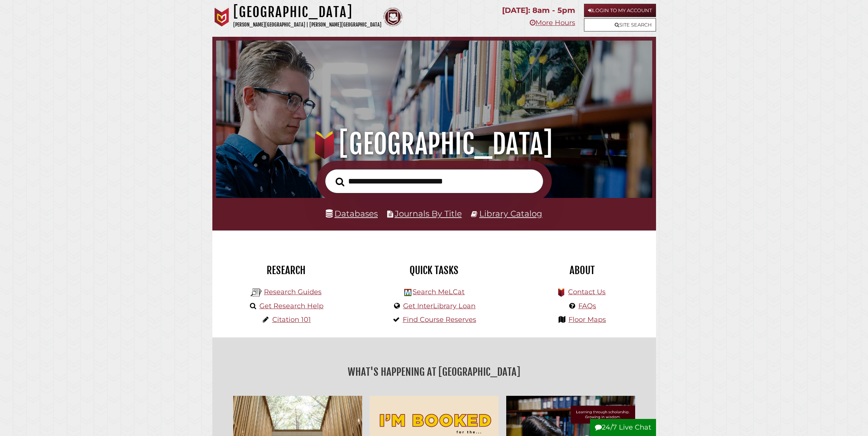  Describe the element at coordinates (393, 17) in the screenshot. I see `img: Calvin Theological Seminary` at that location.